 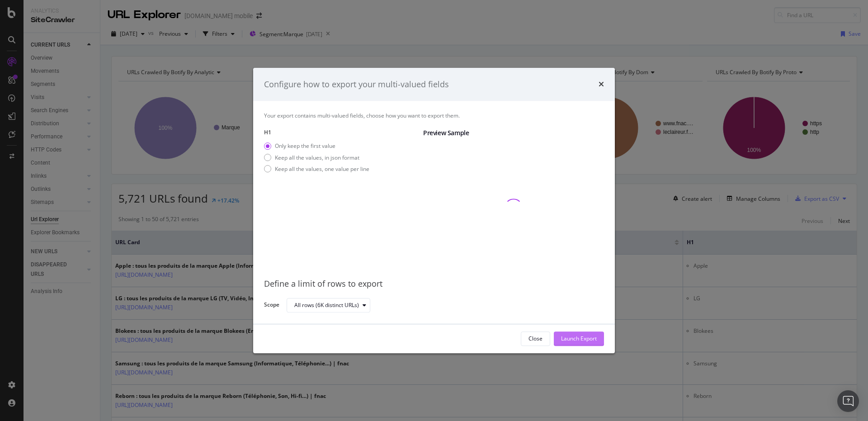 I want to click on label: H1, so click(x=340, y=132).